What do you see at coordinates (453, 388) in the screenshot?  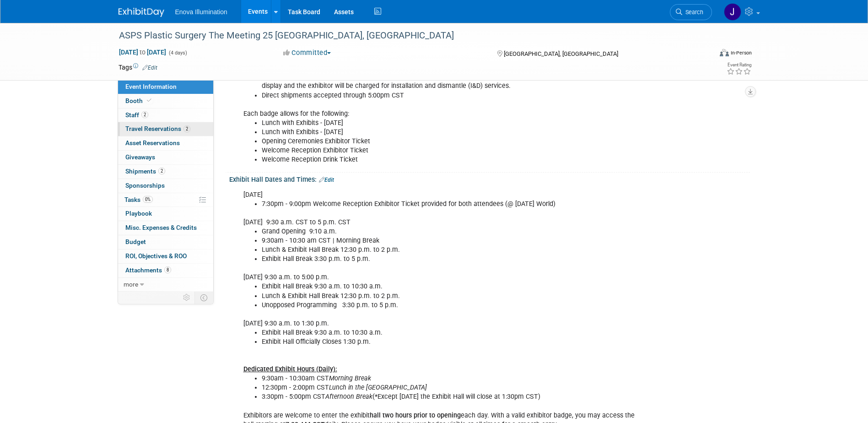 I see `li: 12:30pm - 2:00pm CST` at bounding box center [453, 388].